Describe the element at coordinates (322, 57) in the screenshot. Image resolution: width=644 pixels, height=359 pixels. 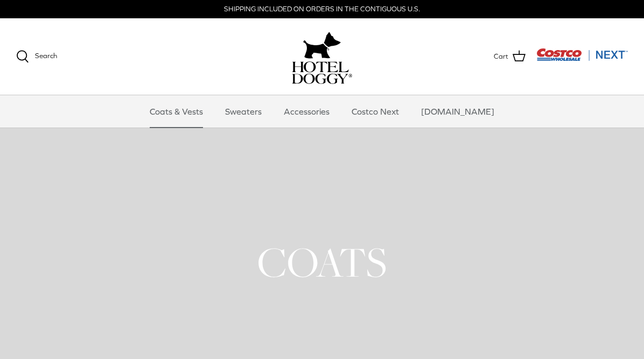
I see `a: hoteldoggy.com hoteldoggycom` at that location.